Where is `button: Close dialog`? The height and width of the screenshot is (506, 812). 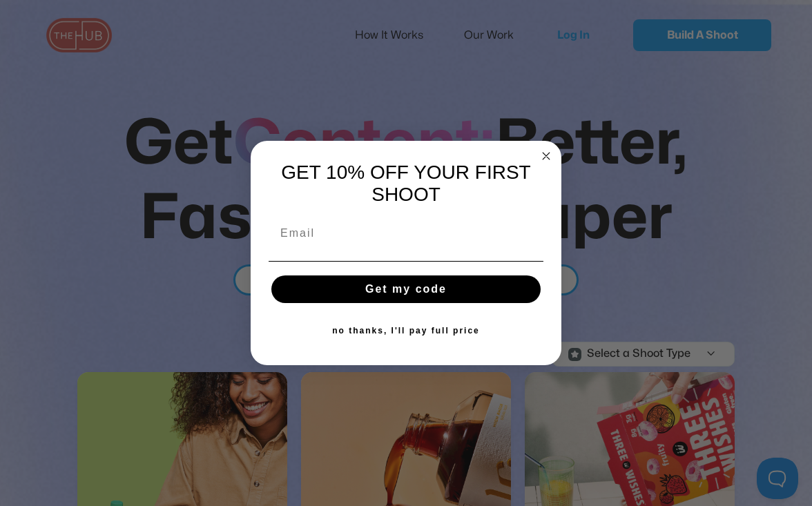 button: Close dialog is located at coordinates (546, 156).